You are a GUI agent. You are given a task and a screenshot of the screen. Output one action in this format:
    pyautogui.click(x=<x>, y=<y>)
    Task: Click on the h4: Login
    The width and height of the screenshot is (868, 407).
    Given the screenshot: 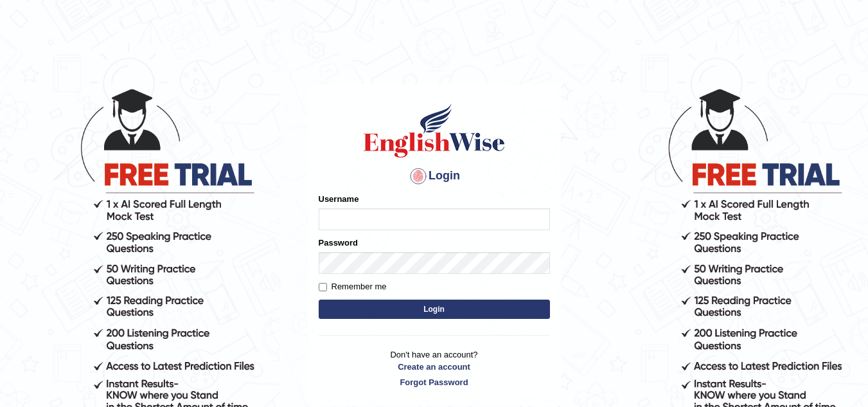 What is the action you would take?
    pyautogui.click(x=435, y=176)
    